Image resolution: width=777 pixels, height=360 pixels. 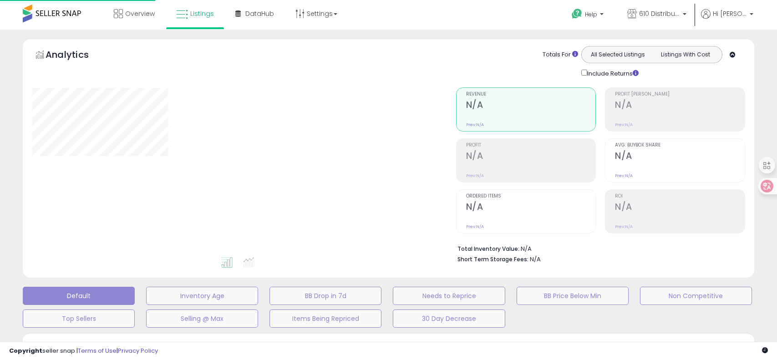 What do you see at coordinates (202, 319) in the screenshot?
I see `button: Selling @ Max` at bounding box center [202, 319].